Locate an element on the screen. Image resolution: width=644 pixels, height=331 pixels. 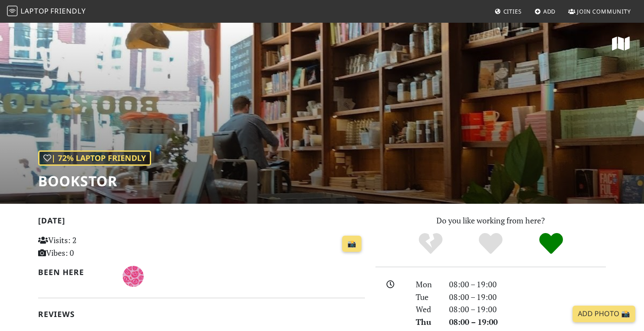
div: | 72% Laptop Friendly is located at coordinates (95, 158).